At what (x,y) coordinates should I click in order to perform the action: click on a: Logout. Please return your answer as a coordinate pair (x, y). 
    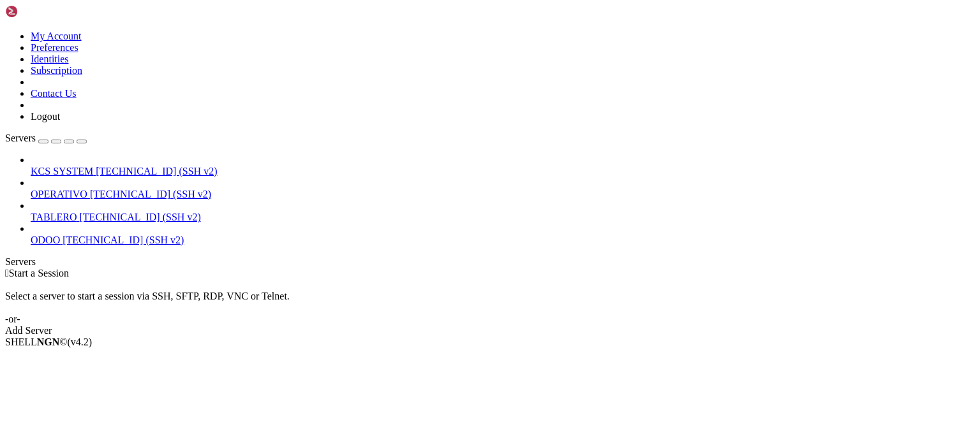
    Looking at the image, I should click on (46, 116).